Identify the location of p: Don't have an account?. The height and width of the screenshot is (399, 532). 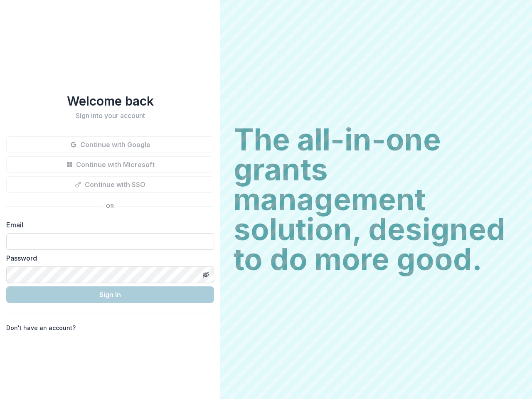
(41, 328).